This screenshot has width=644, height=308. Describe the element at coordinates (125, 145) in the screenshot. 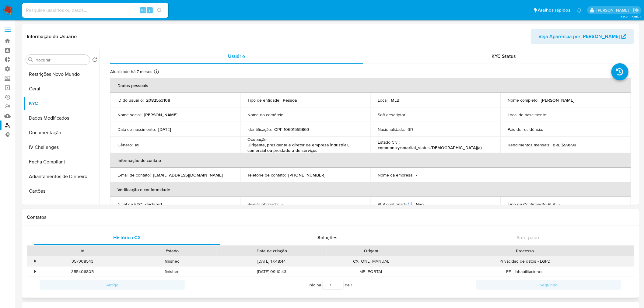

I see `p: Gênero :` at that location.